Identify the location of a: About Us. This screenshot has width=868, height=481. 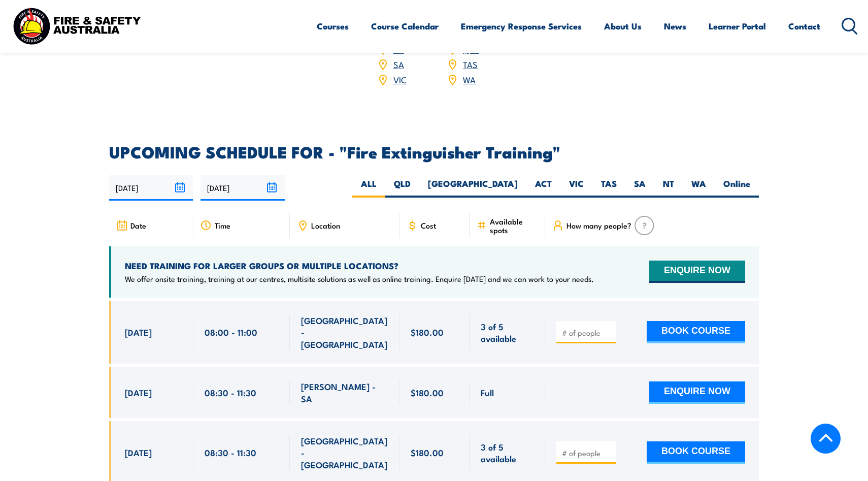
(623, 26).